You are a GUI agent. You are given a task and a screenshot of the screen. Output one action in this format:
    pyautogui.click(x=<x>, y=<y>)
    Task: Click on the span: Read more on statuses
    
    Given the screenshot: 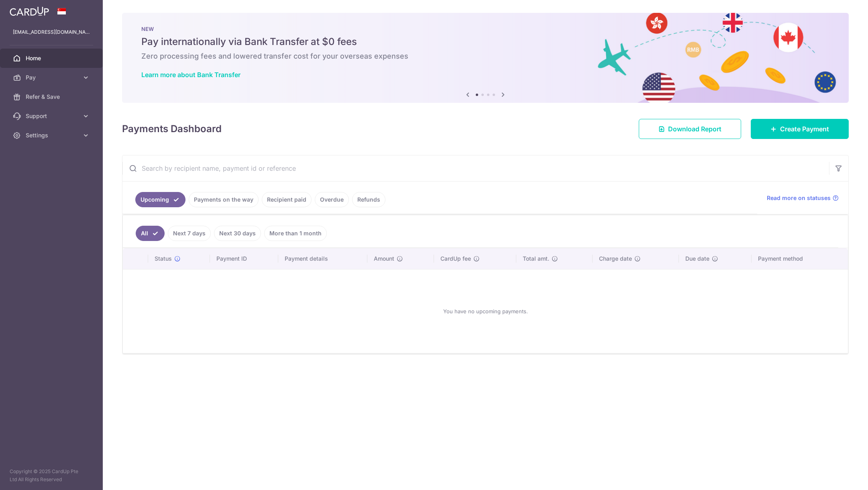 What is the action you would take?
    pyautogui.click(x=799, y=198)
    